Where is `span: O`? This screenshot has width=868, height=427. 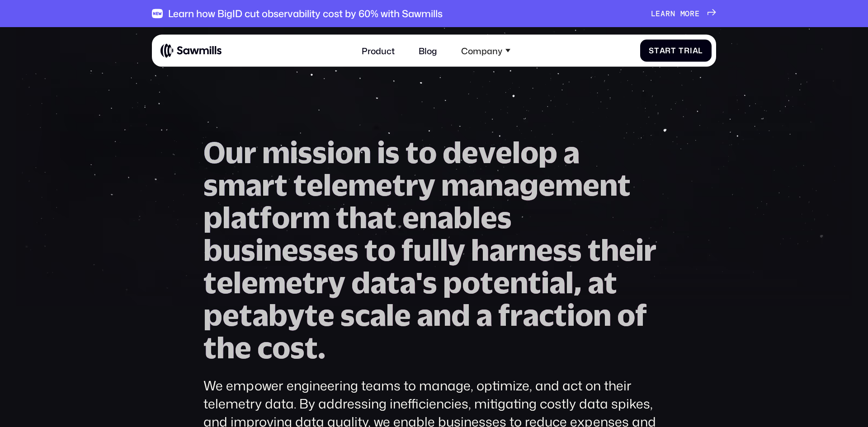 span: O is located at coordinates (215, 152).